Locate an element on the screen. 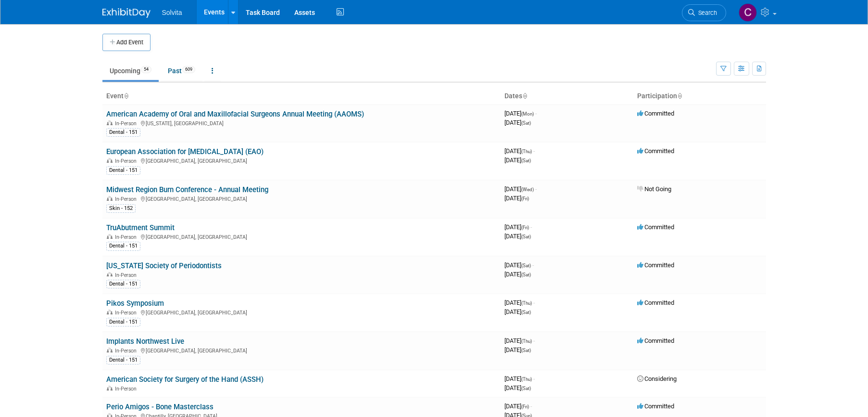  th: Dates is located at coordinates (567, 96).